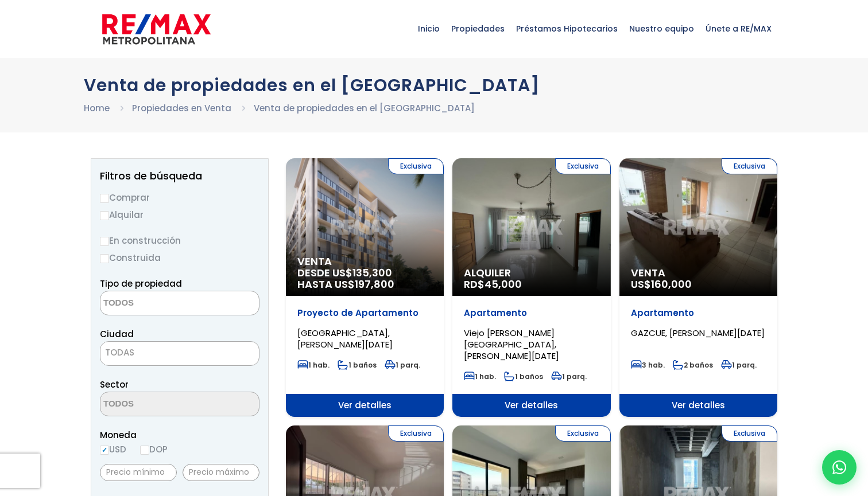  Describe the element at coordinates (693, 365) in the screenshot. I see `span: 2 baños` at that location.